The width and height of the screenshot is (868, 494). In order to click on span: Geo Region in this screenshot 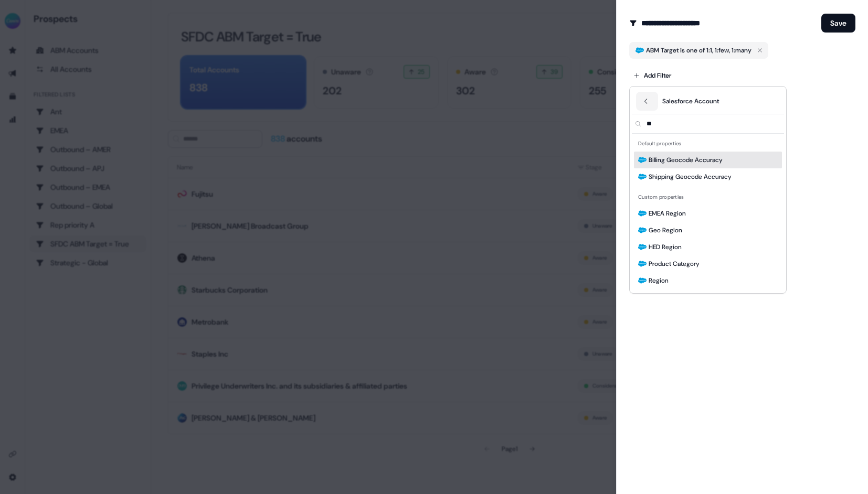, I will do `click(665, 231)`.